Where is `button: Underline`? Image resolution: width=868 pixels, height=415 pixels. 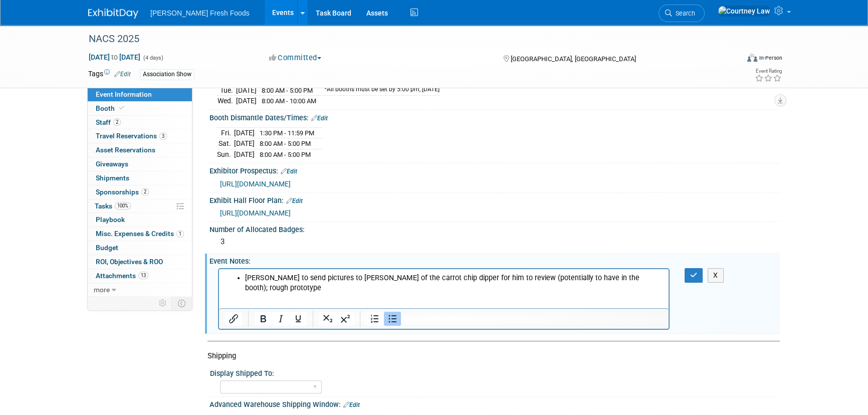
button: Underline is located at coordinates (298, 318).